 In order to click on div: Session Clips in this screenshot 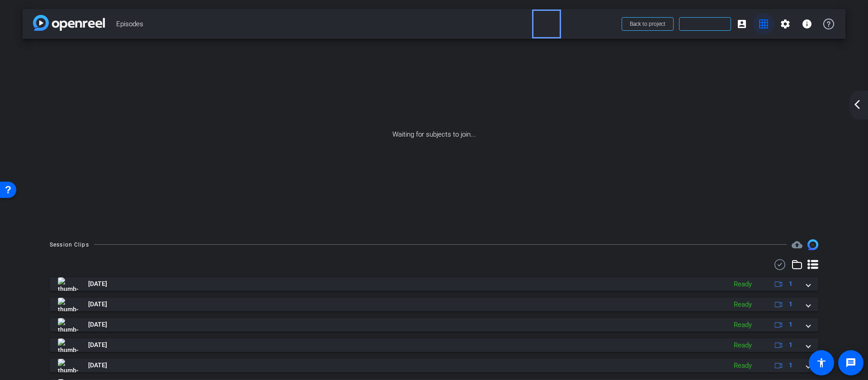, I will do `click(69, 245)`.